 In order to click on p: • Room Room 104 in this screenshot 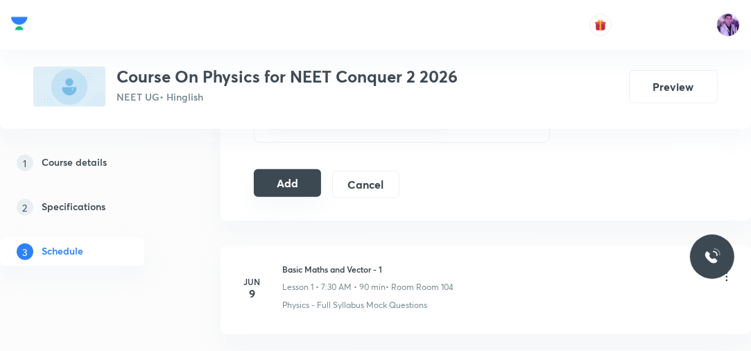, I will do `click(419, 287)`.